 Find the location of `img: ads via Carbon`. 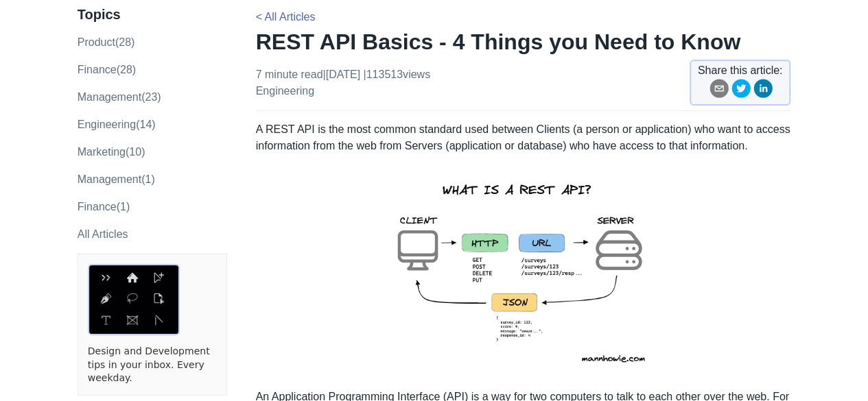

img: ads via Carbon is located at coordinates (134, 300).